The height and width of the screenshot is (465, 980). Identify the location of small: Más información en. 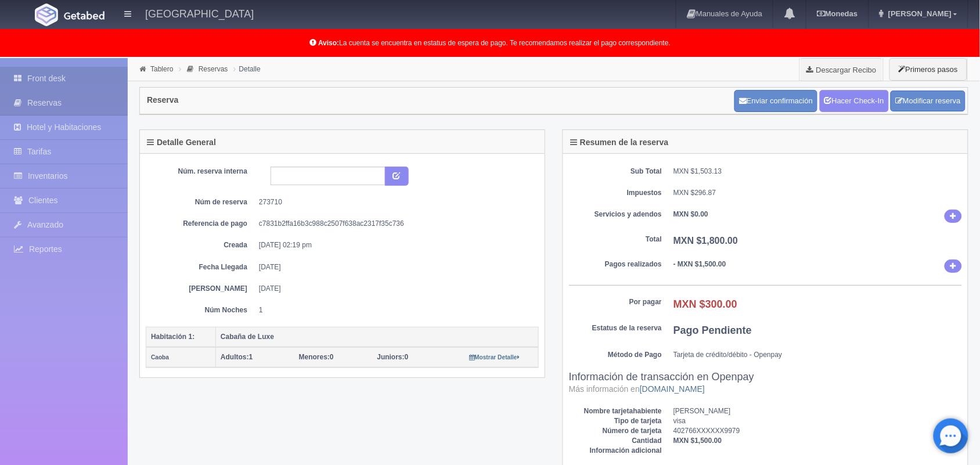
(637, 388).